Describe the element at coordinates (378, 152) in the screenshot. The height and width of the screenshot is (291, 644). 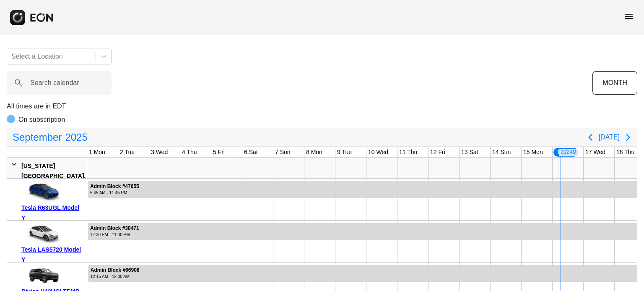
I see `div: 10 Wed` at that location.